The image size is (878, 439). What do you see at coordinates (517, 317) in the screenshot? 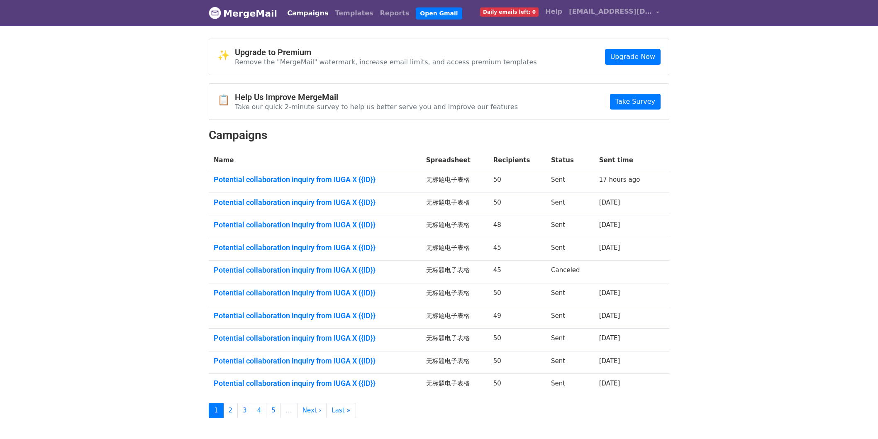
I see `td: 49` at bounding box center [517, 317].